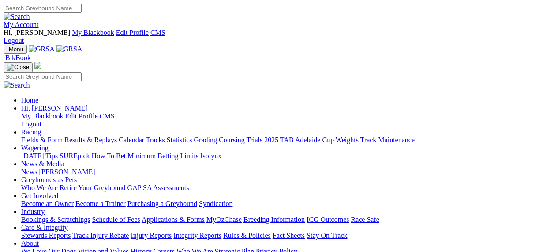  What do you see at coordinates (45, 227) in the screenshot?
I see `a: Care & Integrity` at bounding box center [45, 227].